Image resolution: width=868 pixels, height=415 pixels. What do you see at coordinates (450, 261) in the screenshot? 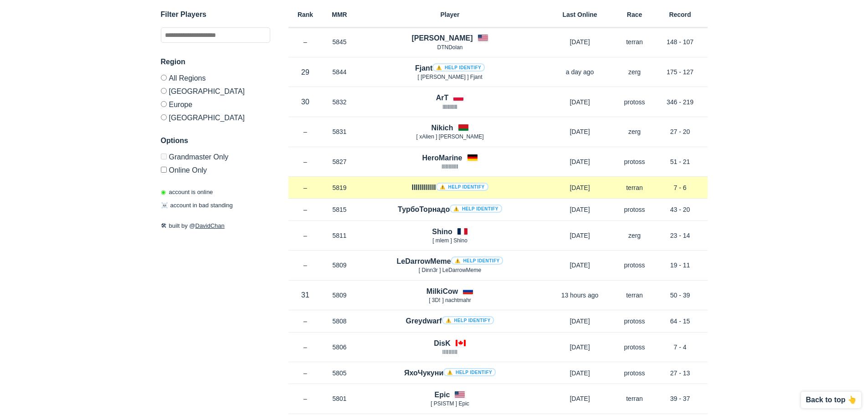
I see `h4: LeDarrowMeme` at bounding box center [450, 261].